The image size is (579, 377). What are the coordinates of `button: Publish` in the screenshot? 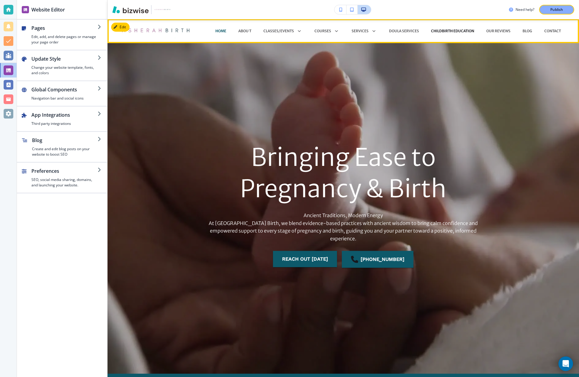 It's located at (556, 10).